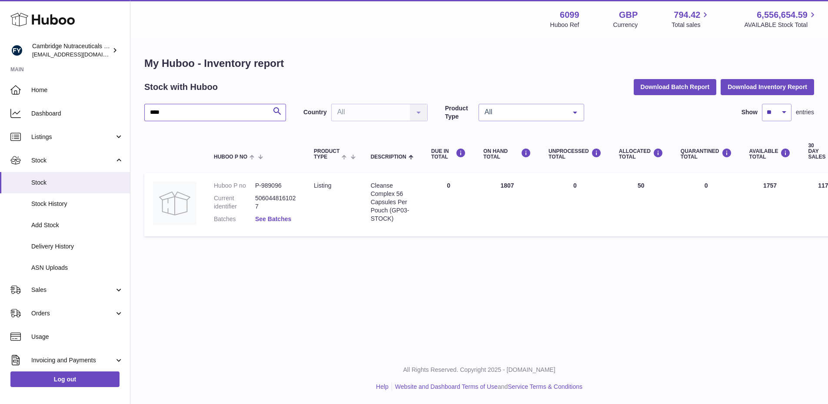  What do you see at coordinates (73, 360) in the screenshot?
I see `span: Invoicing and Payments` at bounding box center [73, 360].